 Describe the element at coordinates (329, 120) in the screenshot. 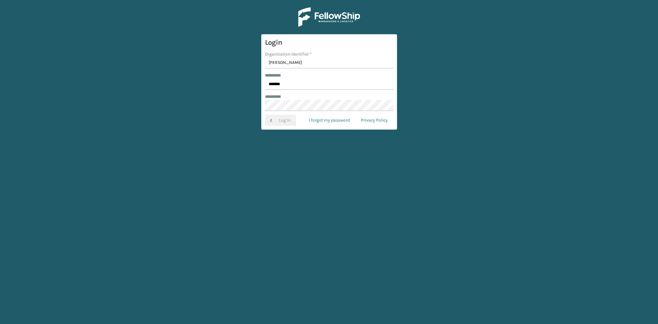

I see `a: I forgot my password` at that location.